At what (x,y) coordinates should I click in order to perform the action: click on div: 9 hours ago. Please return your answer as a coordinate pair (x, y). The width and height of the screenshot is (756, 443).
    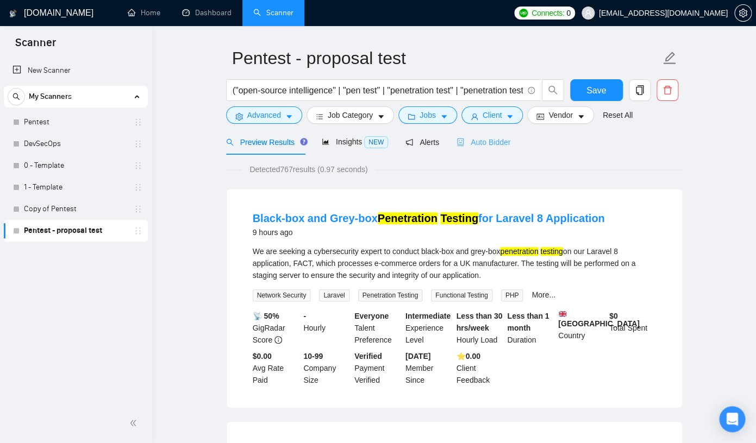
    Looking at the image, I should click on (429, 233).